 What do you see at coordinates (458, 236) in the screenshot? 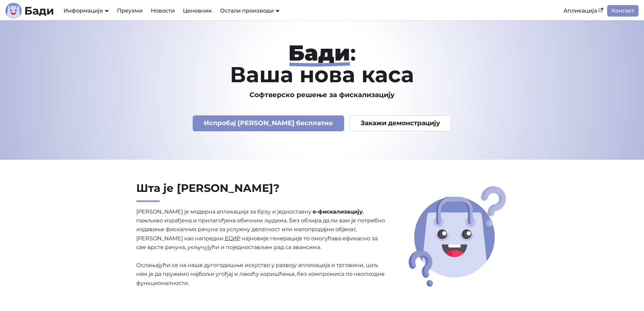
I see `img: Шта је Бади?` at bounding box center [458, 236].